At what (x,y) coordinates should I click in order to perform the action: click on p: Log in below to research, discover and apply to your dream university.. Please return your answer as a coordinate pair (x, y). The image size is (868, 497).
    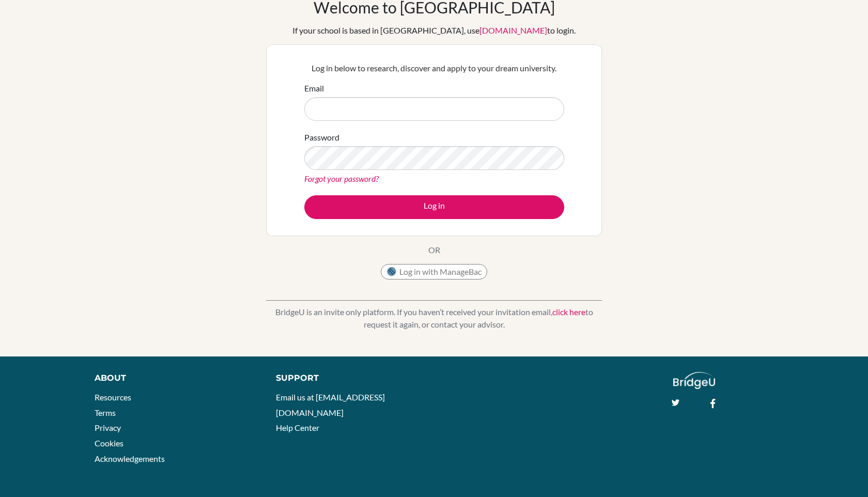
    Looking at the image, I should click on (434, 68).